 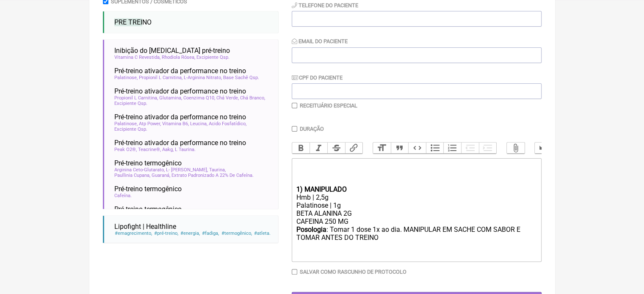 What do you see at coordinates (185, 149) in the screenshot?
I see `span: L Taurina` at bounding box center [185, 149].